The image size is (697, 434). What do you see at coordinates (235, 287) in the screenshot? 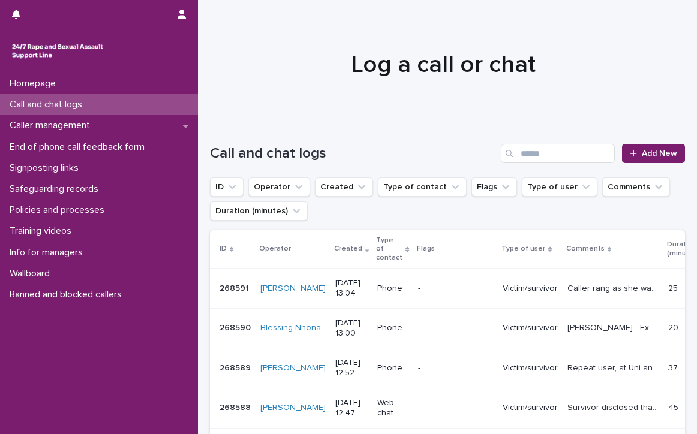
I see `p: 268591` at bounding box center [235, 287].